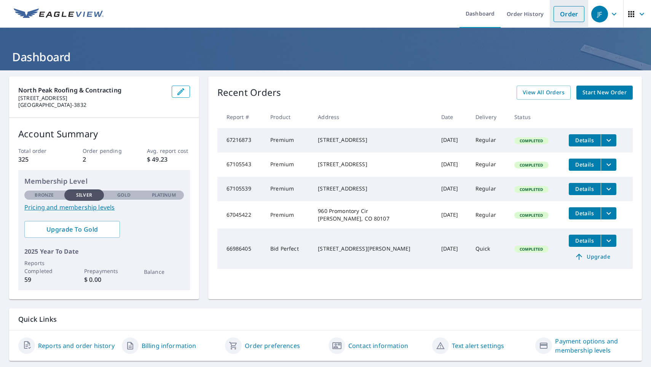 The height and width of the screenshot is (367, 651). I want to click on span: Upgrade To Gold, so click(72, 230).